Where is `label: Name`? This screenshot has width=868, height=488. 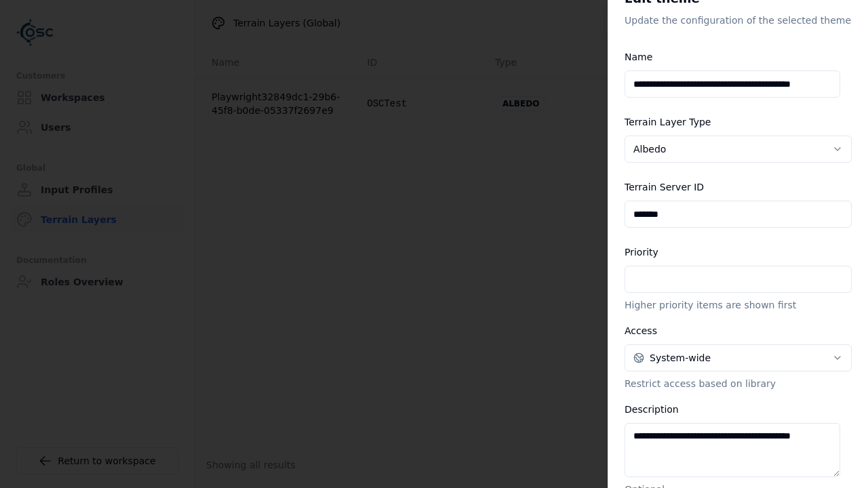 label: Name is located at coordinates (637, 57).